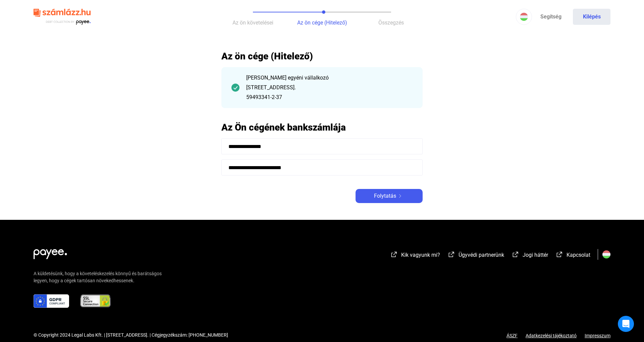 This screenshot has height=342, width=644. I want to click on div: 59493341-2-37, so click(330, 98).